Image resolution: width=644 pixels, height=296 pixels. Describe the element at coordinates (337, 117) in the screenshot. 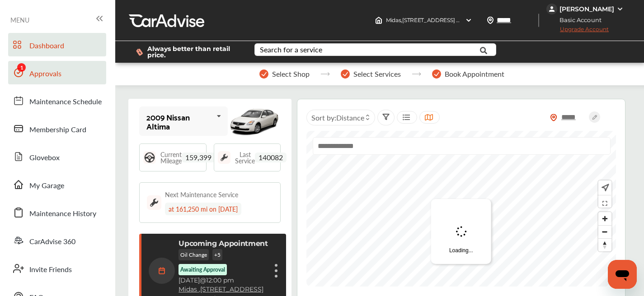

I see `span: Sort by :` at that location.